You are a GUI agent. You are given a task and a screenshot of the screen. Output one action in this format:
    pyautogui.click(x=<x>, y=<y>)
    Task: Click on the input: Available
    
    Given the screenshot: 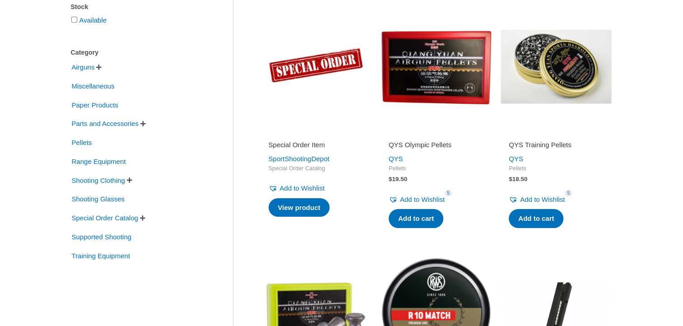 What is the action you would take?
    pyautogui.click(x=74, y=19)
    